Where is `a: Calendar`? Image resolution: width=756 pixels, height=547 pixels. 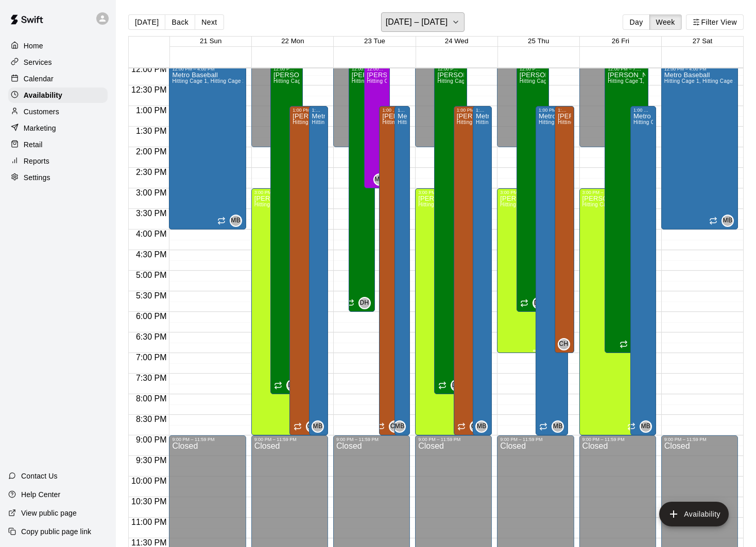
a: Calendar is located at coordinates (57, 79).